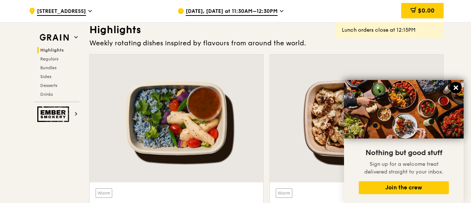 The width and height of the screenshot is (471, 203). What do you see at coordinates (49, 59) in the screenshot?
I see `span: Regulars` at bounding box center [49, 59].